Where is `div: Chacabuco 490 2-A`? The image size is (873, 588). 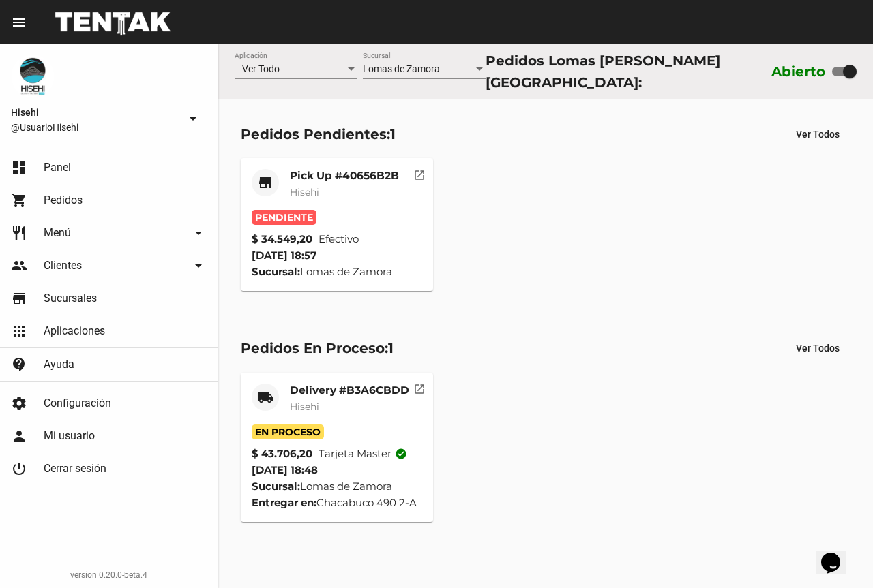 div: Chacabuco 490 2-A is located at coordinates (337, 503).